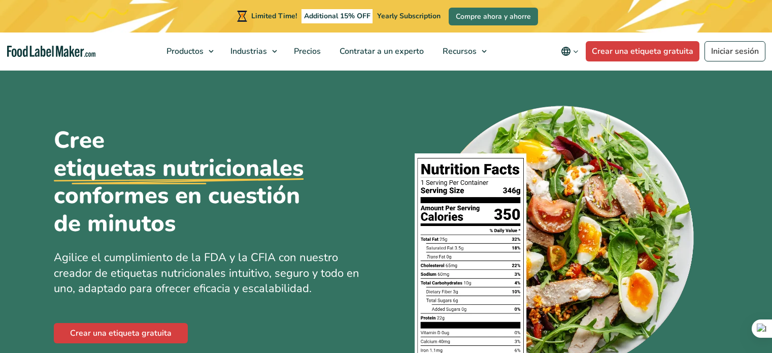  Describe the element at coordinates (248, 51) in the screenshot. I see `span: Industrias` at that location.